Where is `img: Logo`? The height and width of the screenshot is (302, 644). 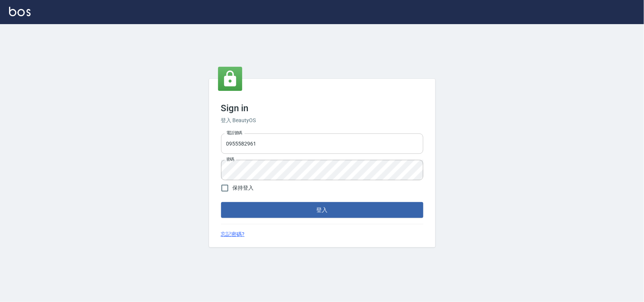
img: Logo is located at coordinates (20, 11).